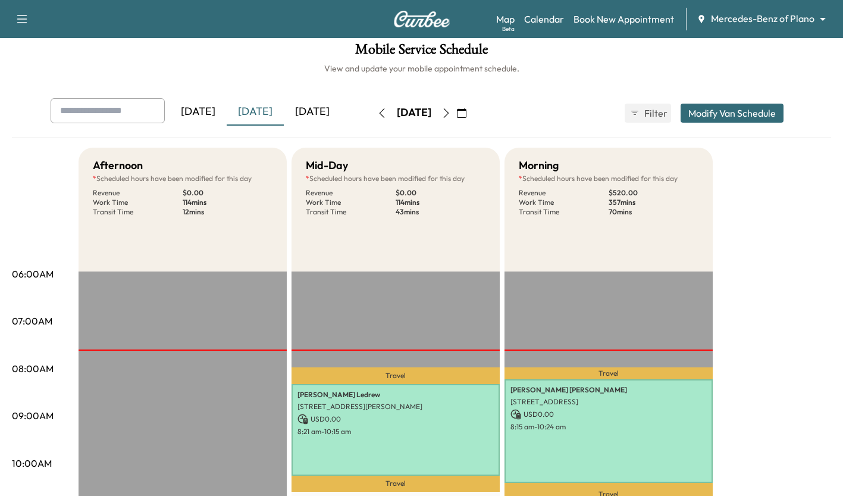 This screenshot has height=496, width=843. Describe the element at coordinates (653, 193) in the screenshot. I see `p: $ 520.00` at that location.